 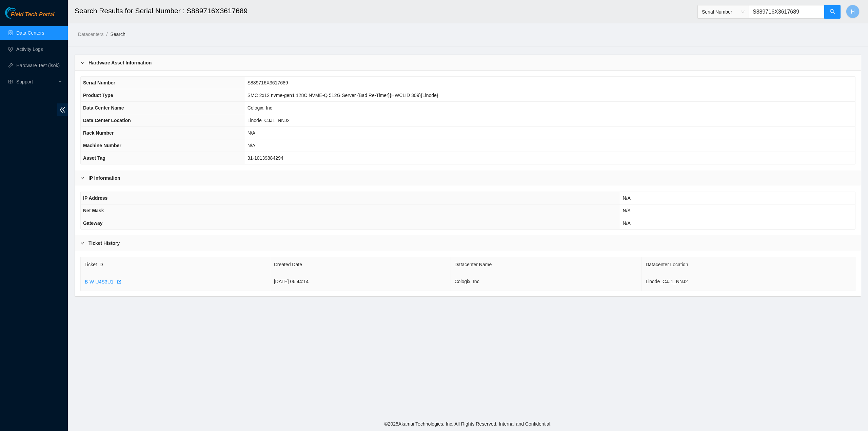 What do you see at coordinates (265, 158) in the screenshot?
I see `span: 31-10139884294` at bounding box center [265, 158].